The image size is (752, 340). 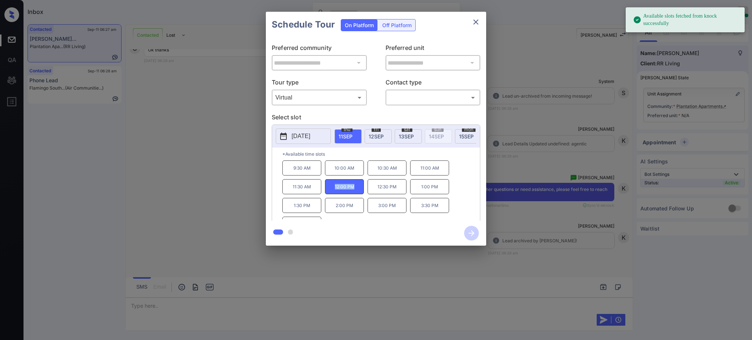 What do you see at coordinates (344, 186) in the screenshot?
I see `p: 12:00 PM` at bounding box center [344, 186].